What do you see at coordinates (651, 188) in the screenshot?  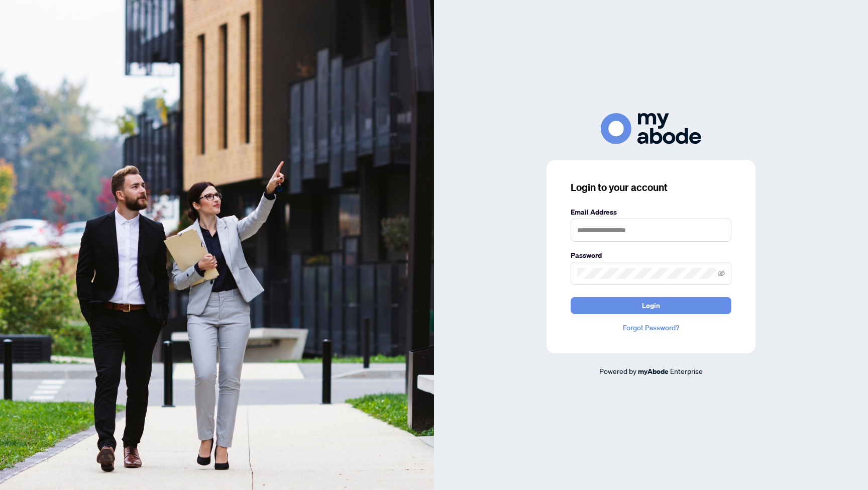 I see `h3: Login to your account` at bounding box center [651, 188].